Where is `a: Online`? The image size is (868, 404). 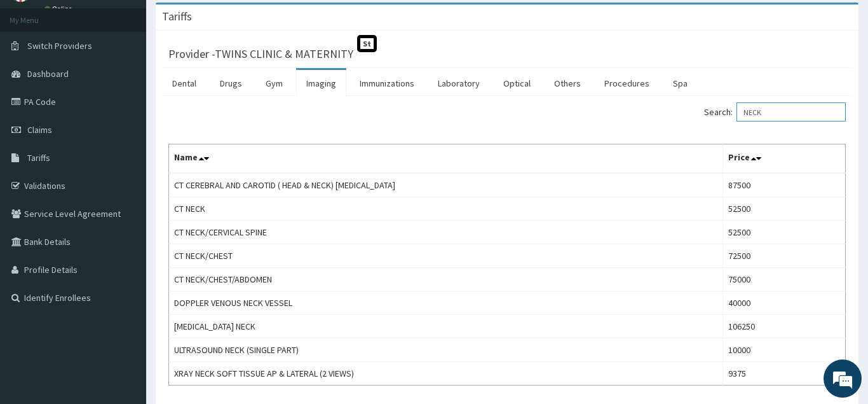 a: Online is located at coordinates (60, 9).